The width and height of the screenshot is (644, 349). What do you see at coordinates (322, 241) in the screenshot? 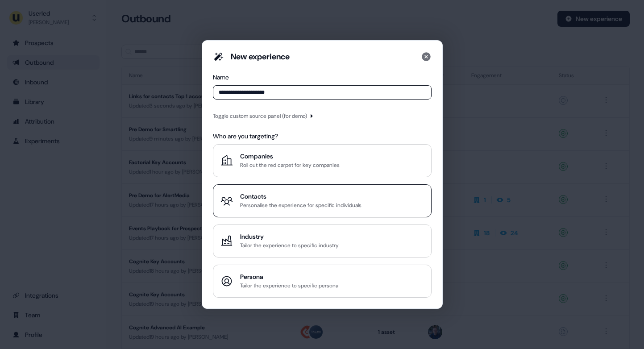
I see `button: IndustryTailor the experience to specific industry` at bounding box center [322, 241].